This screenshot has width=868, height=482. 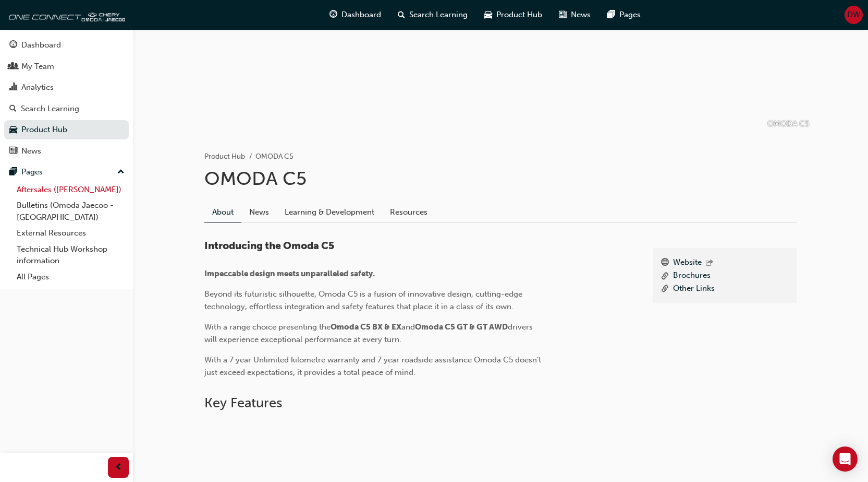 What do you see at coordinates (365, 300) in the screenshot?
I see `span: Beyond its futuristic silhouette, Omoda C5 is a fusion of innovative design, cutting-edge technol...` at bounding box center [365, 300].